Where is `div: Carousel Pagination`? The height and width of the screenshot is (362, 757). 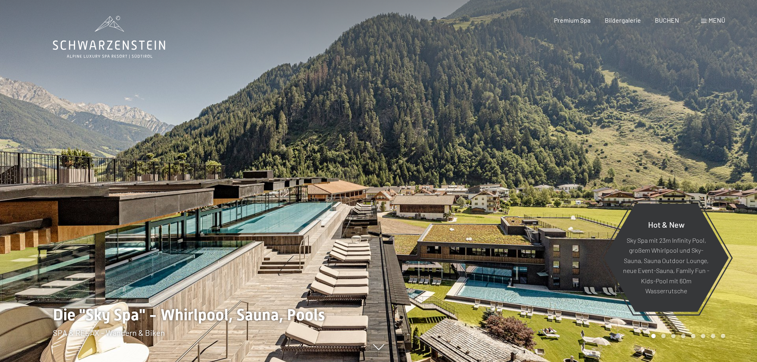
div: Carousel Pagination is located at coordinates (687, 336).